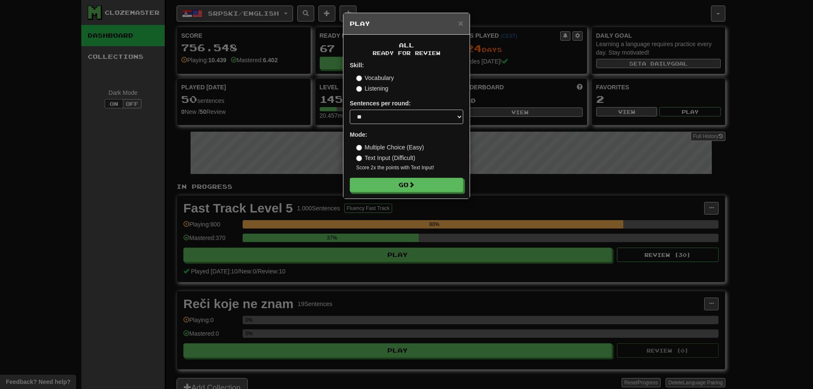 This screenshot has height=389, width=813. What do you see at coordinates (359, 158) in the screenshot?
I see `input: Text Input (Difficult)` at bounding box center [359, 158].